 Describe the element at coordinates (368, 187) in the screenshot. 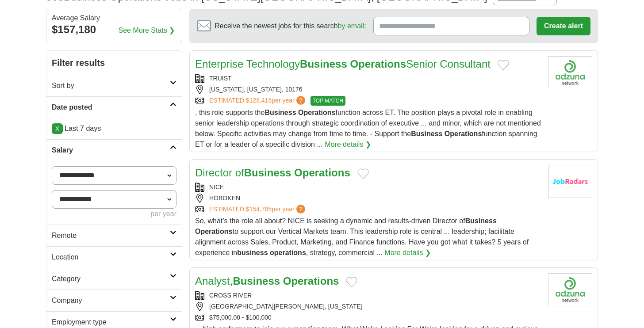

I see `div: NICE` at that location.